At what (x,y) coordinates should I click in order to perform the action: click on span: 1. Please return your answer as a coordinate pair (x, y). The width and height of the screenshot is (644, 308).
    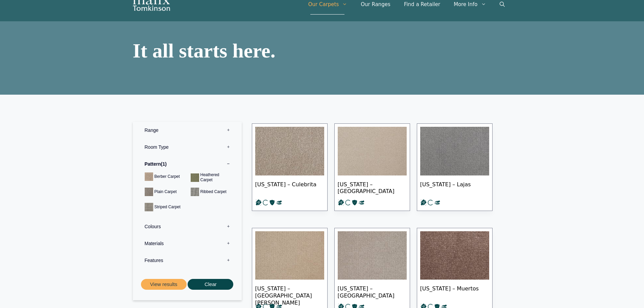
    Looking at the image, I should click on (163, 164).